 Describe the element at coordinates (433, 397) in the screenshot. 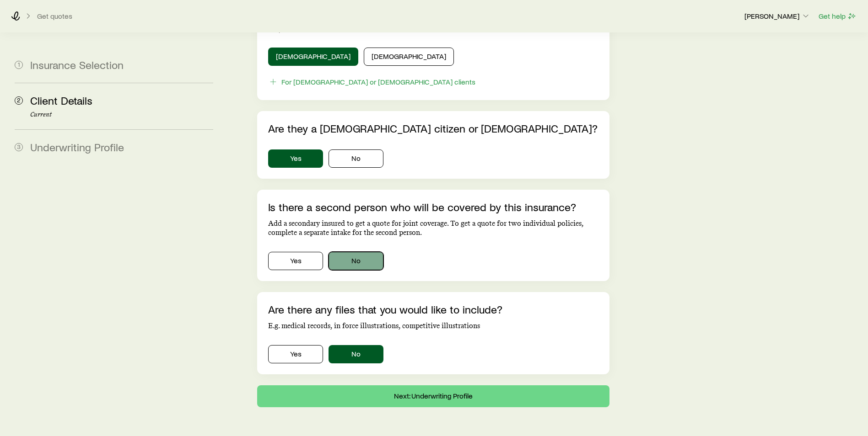

I see `button: Next: Underwriting Profile` at that location.